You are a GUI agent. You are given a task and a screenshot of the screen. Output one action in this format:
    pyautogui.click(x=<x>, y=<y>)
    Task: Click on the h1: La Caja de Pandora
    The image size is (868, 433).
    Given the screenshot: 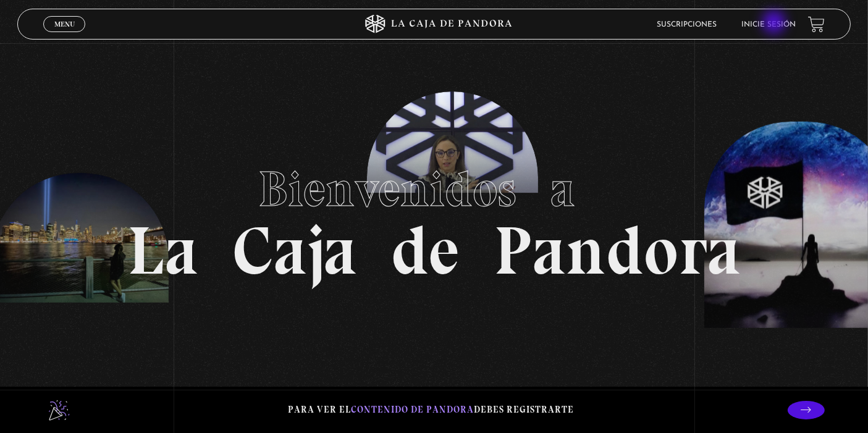 What is the action you would take?
    pyautogui.click(x=434, y=217)
    